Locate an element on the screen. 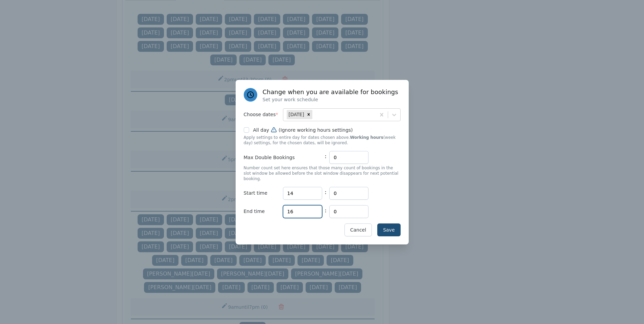 The height and width of the screenshot is (324, 644). button: Cancel is located at coordinates (358, 230).